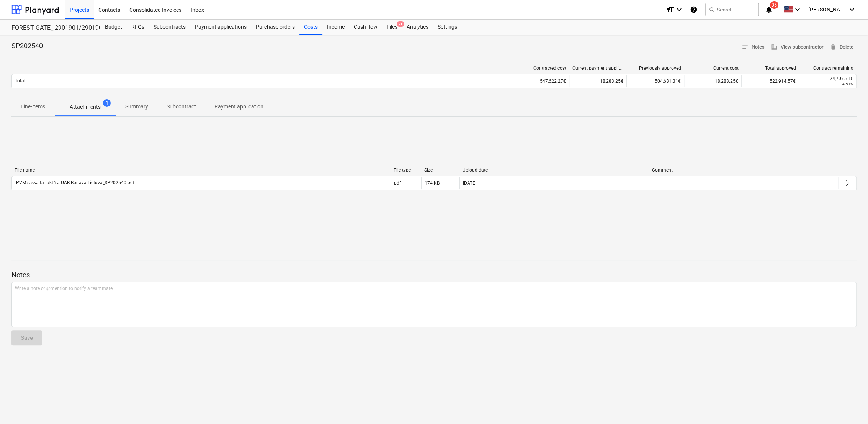 The image size is (868, 424). Describe the element at coordinates (366, 27) in the screenshot. I see `a: Cash flow` at that location.